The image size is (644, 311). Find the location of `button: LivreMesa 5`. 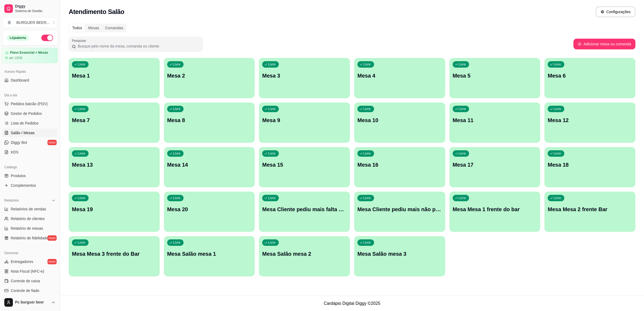

button: LivreMesa 5 is located at coordinates (495, 78).